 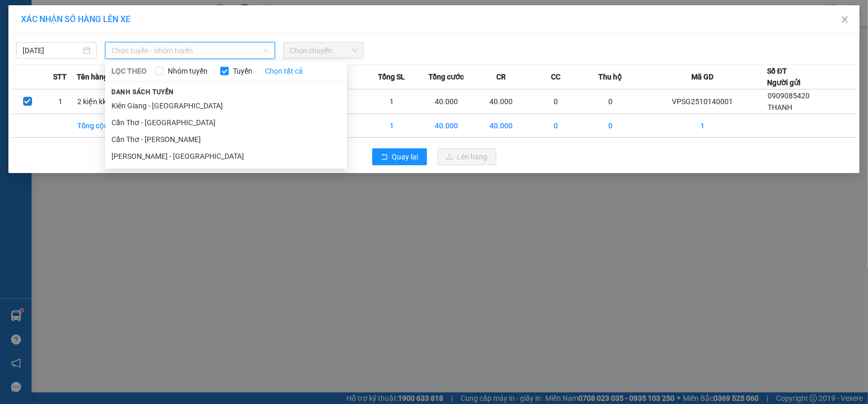 What do you see at coordinates (702, 77) in the screenshot?
I see `span: Mã GD` at bounding box center [702, 77].